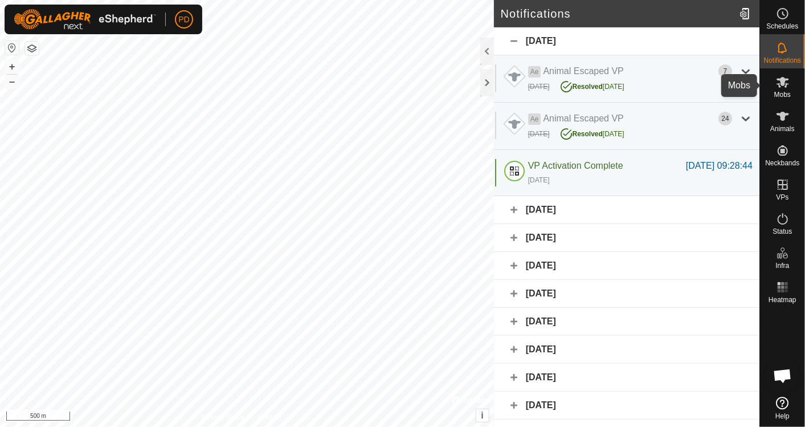 The image size is (805, 427). Describe the element at coordinates (782, 408) in the screenshot. I see `a: Help` at that location.